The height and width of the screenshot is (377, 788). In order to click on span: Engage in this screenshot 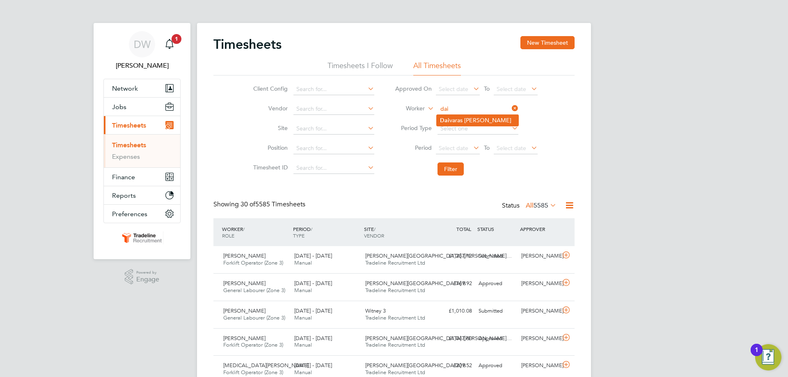, I will do `click(148, 280)`.